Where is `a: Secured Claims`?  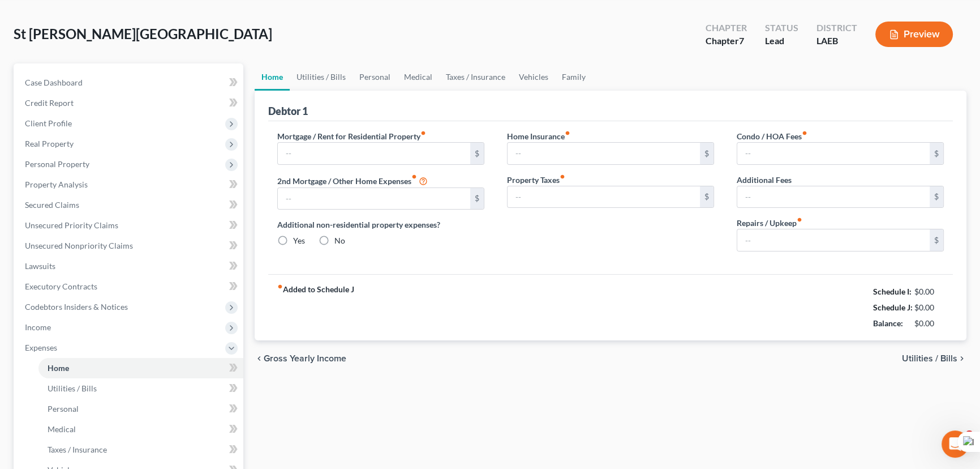 a: Secured Claims is located at coordinates (129, 205).